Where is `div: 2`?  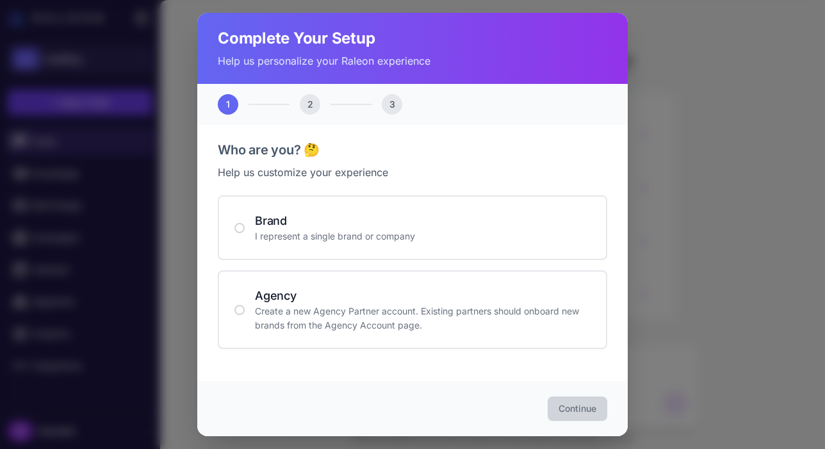
div: 2 is located at coordinates (310, 104).